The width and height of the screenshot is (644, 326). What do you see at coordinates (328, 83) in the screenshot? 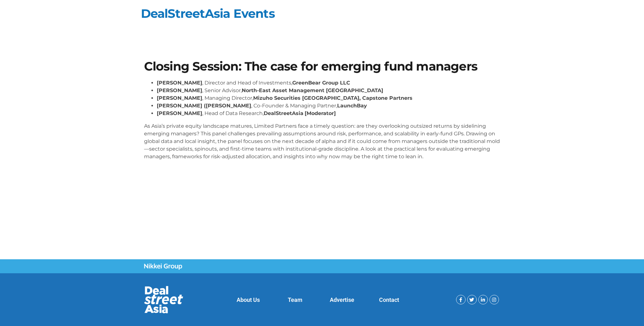
I see `li: , Director and Head of Investments,` at bounding box center [328, 83].